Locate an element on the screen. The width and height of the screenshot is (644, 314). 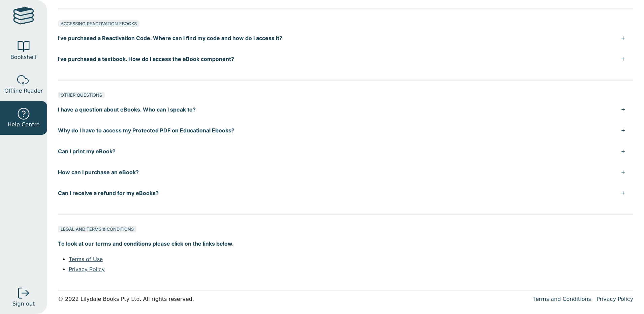
div: OTHER QUESTIONS is located at coordinates (81, 95).